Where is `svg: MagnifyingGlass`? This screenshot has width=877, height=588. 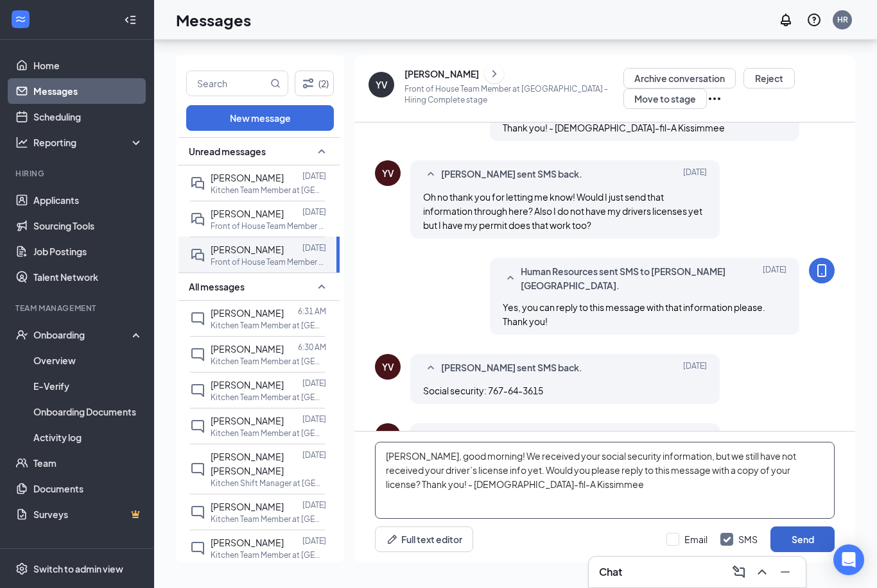 svg: MagnifyingGlass is located at coordinates (276, 84).